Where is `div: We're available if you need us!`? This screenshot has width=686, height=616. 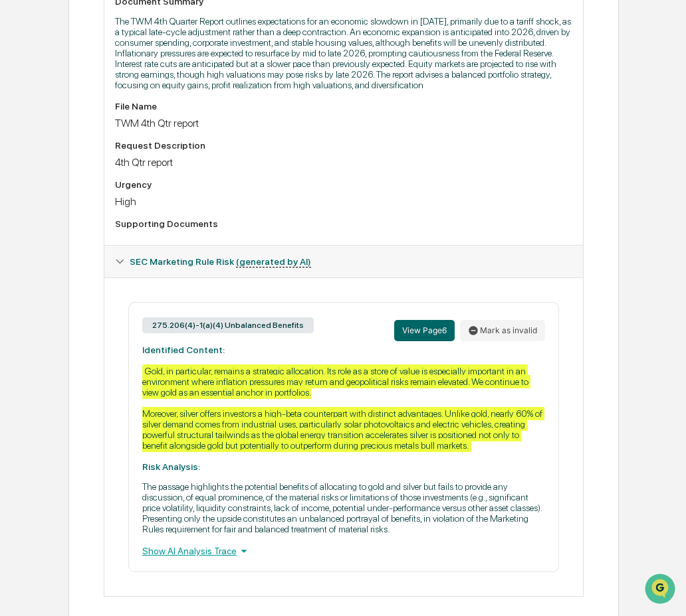
div: We're available if you need us! is located at coordinates (107, 120).